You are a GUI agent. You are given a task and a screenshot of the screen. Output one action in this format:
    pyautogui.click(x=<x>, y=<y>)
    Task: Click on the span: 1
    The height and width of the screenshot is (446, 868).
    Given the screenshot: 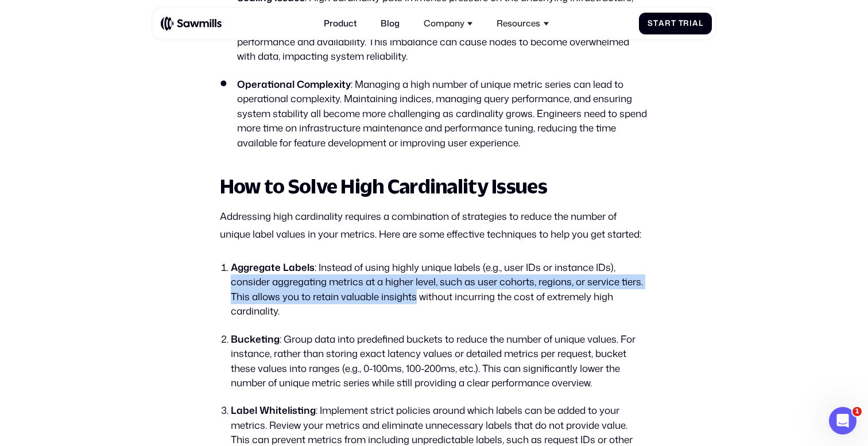 What is the action you would take?
    pyautogui.click(x=857, y=412)
    